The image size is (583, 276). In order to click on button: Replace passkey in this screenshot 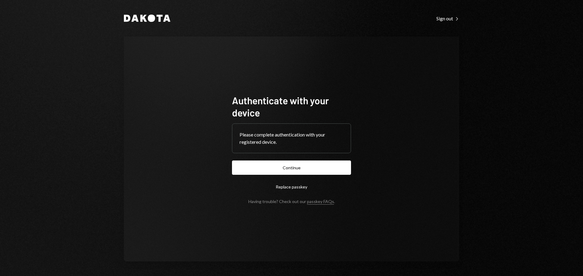, I will do `click(292, 187)`.